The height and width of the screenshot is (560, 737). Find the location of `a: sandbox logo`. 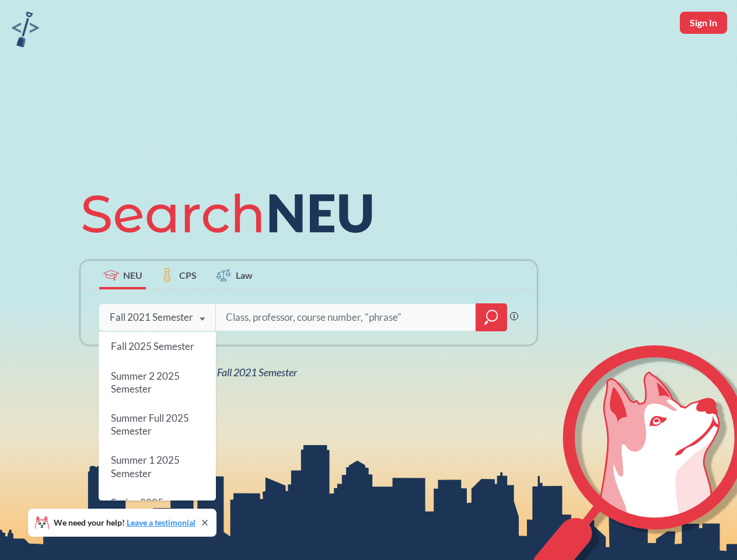

a: sandbox logo is located at coordinates (25, 31).